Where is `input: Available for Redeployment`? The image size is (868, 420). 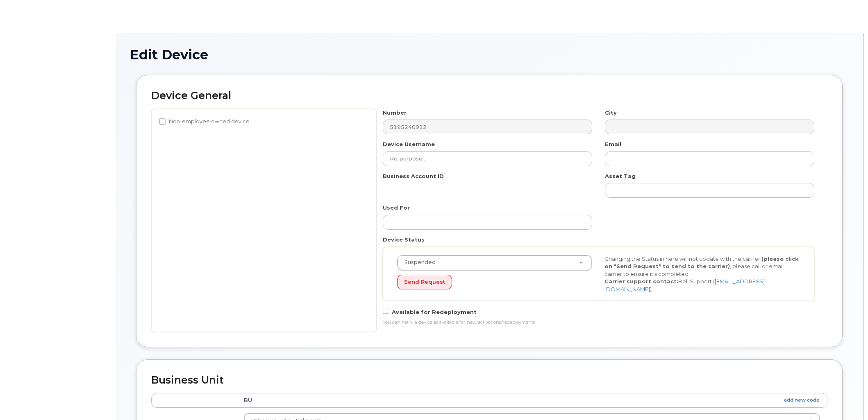 input: Available for Redeployment is located at coordinates (386, 311).